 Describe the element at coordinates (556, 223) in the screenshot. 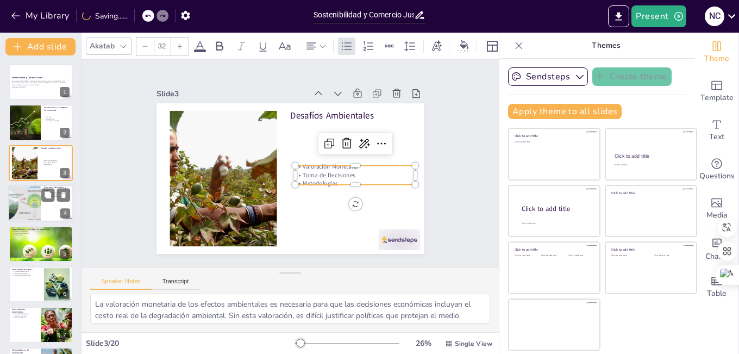

I see `div: Click to add body` at that location.